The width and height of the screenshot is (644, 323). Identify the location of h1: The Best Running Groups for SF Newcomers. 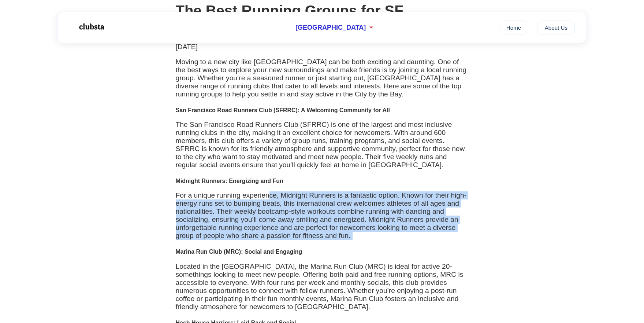
(322, 19).